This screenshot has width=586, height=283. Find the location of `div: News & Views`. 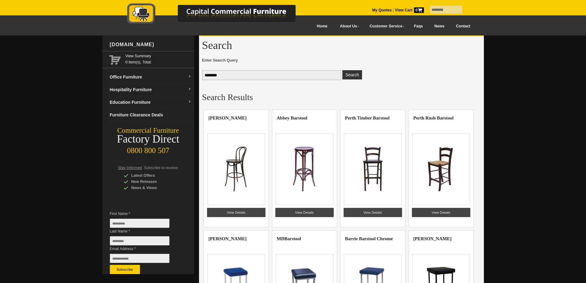

div: News & Views is located at coordinates (153, 188).